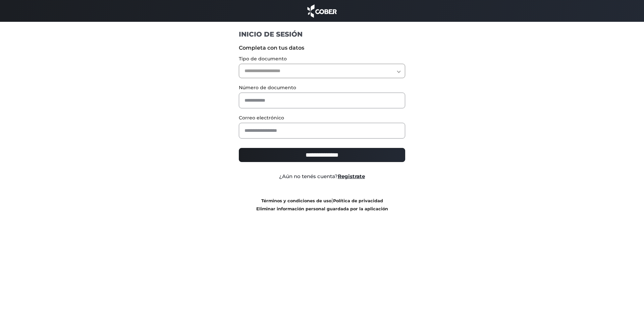 This screenshot has width=644, height=317. I want to click on div: ¿Aún no tenés cuenta?, so click(322, 176).